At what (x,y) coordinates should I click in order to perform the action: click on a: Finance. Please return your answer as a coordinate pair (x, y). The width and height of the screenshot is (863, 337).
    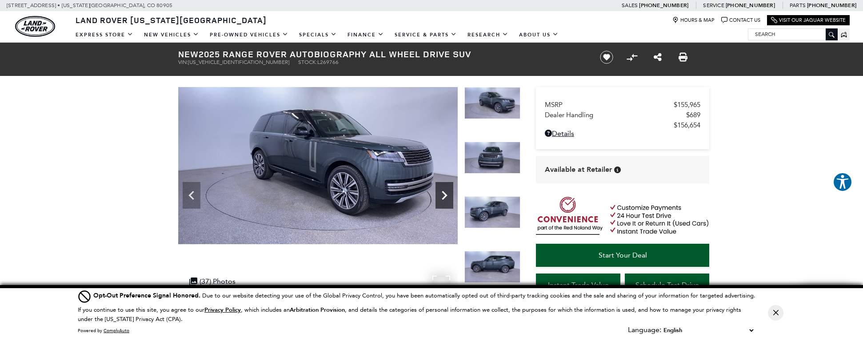
    Looking at the image, I should click on (366, 35).